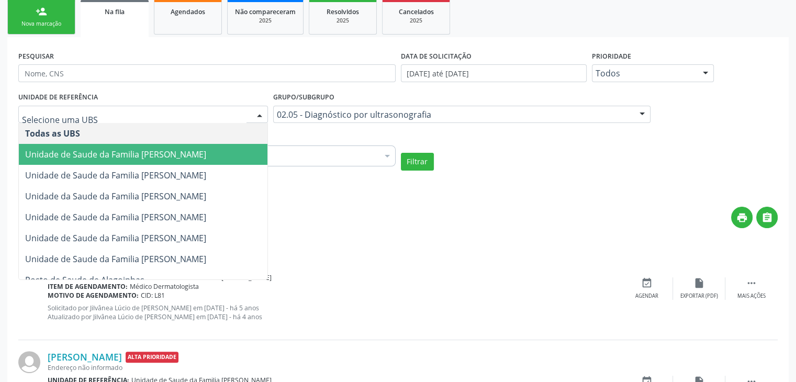  Describe the element at coordinates (343, 12) in the screenshot. I see `span: Resolvidos` at that location.